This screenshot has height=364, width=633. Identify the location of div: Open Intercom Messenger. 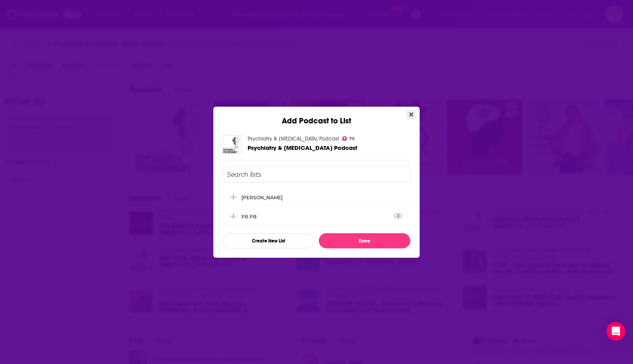
(616, 331).